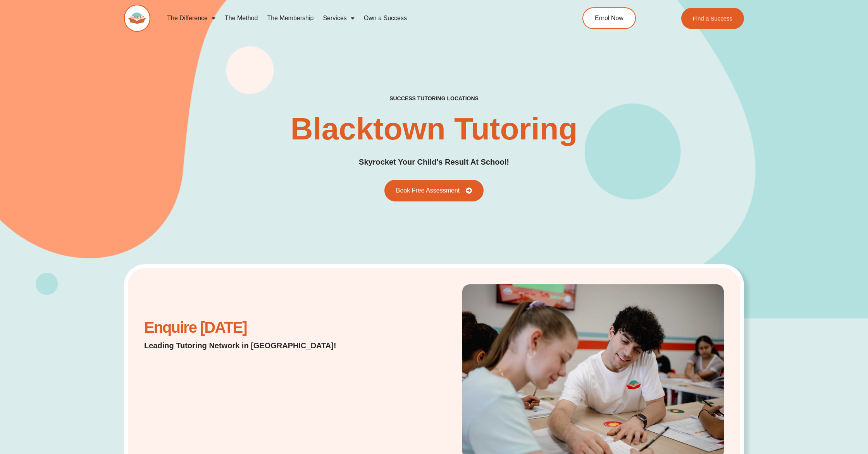  I want to click on span: Book Free Assessment, so click(428, 190).